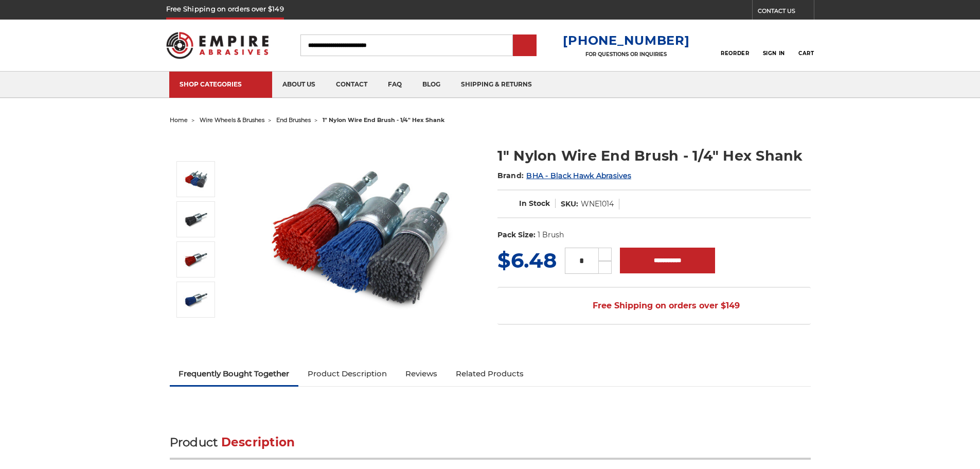 Image resolution: width=980 pixels, height=469 pixels. What do you see at coordinates (511, 175) in the screenshot?
I see `span: Brand:` at bounding box center [511, 175].